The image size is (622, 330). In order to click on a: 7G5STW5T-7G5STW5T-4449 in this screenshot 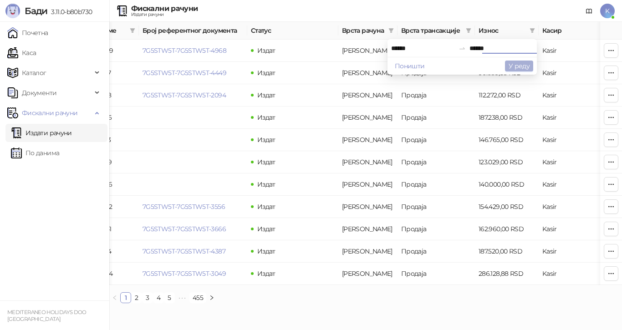, I will do `click(184, 73)`.